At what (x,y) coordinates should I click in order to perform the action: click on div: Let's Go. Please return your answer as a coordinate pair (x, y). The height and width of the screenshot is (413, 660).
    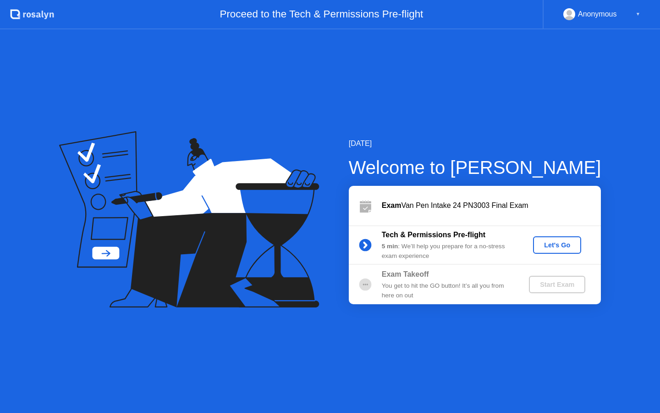
    Looking at the image, I should click on (557, 245).